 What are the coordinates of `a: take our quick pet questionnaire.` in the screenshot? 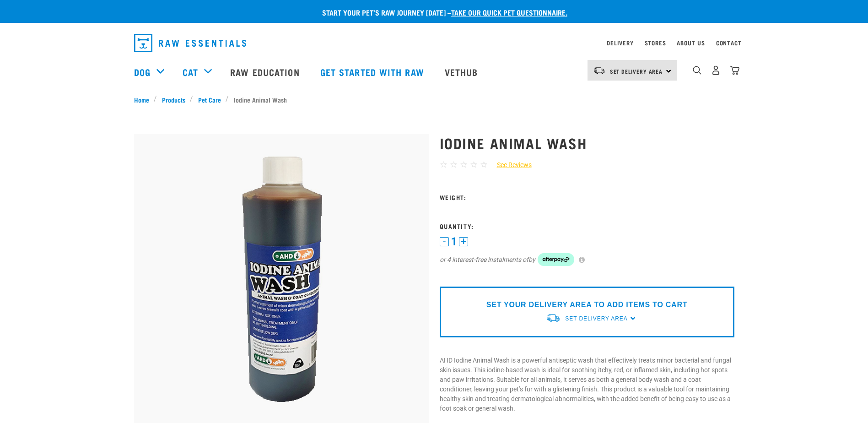 It's located at (509, 12).